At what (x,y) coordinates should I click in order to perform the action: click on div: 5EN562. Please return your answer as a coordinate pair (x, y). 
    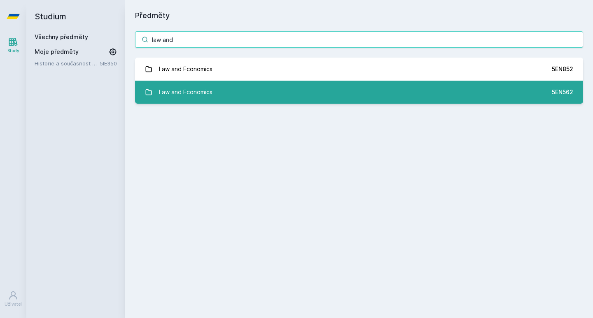
    Looking at the image, I should click on (562, 92).